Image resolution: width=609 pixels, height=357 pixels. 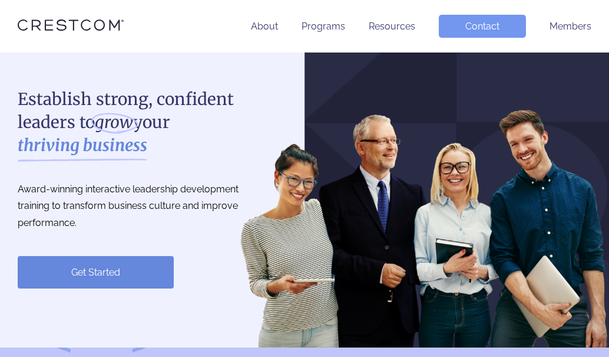 I want to click on p: Award-winning interactive leadership development training to transform business culture and impro..., so click(x=141, y=206).